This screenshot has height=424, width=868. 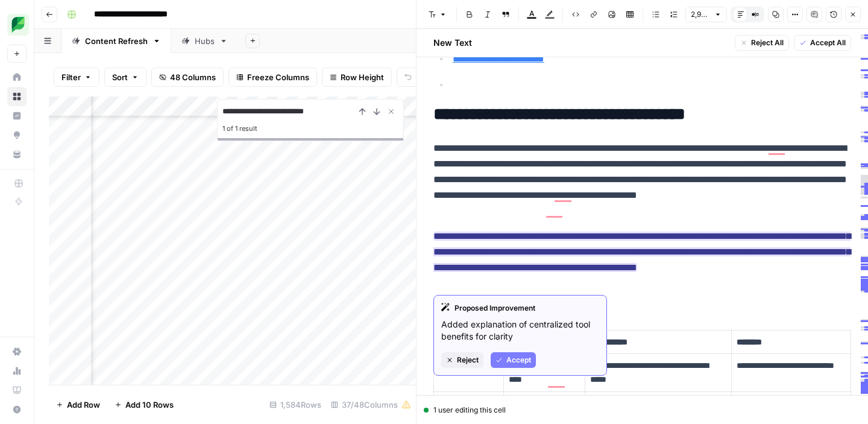 I want to click on img: SproutSocial Logo, so click(x=18, y=25).